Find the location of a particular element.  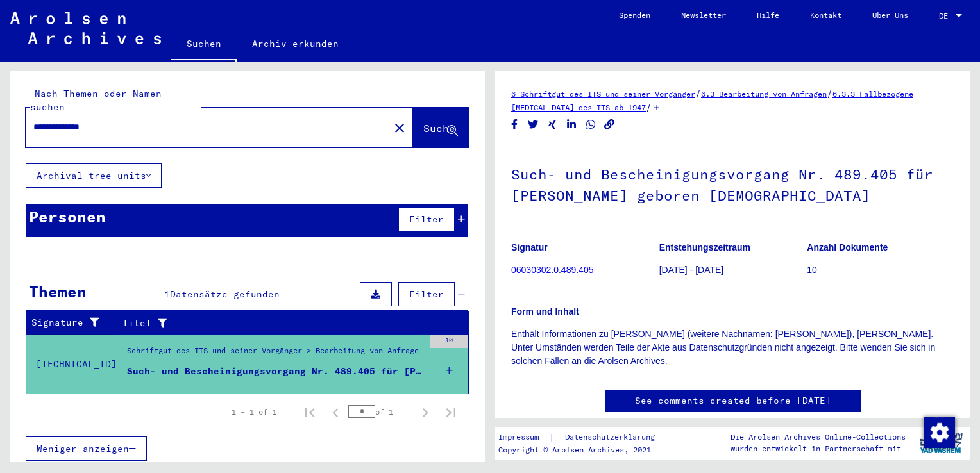

b: Signatur is located at coordinates (529, 247).